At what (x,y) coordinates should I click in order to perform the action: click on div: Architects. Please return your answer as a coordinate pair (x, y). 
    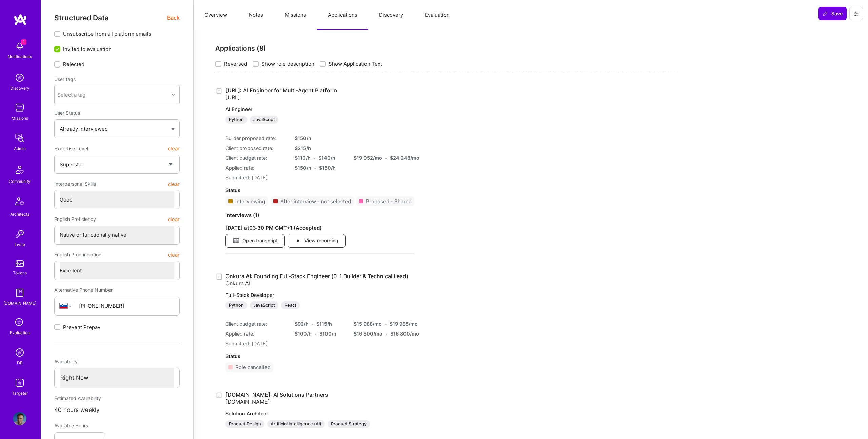
    Looking at the image, I should click on (20, 214).